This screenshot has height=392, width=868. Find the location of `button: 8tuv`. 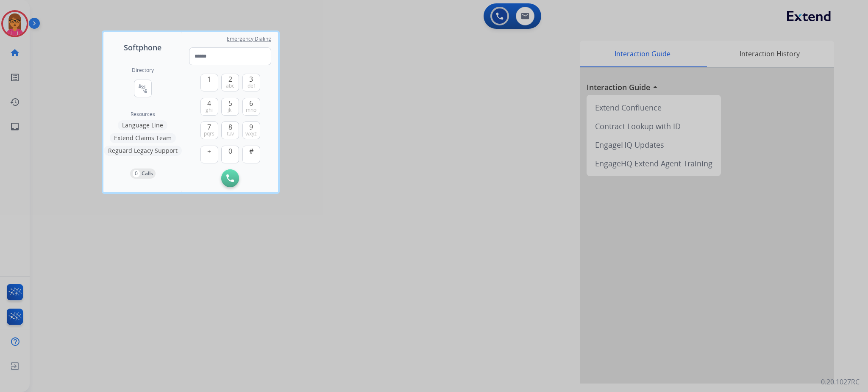

button: 8tuv is located at coordinates (230, 130).